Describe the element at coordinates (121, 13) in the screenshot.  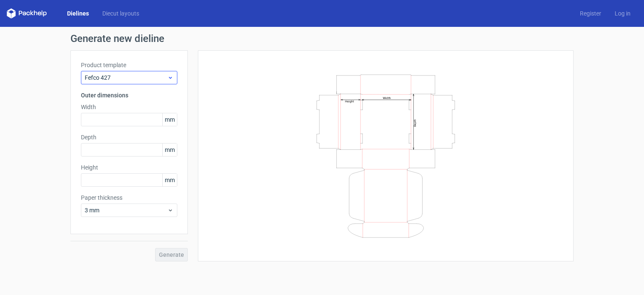
I see `a: Diecut layouts` at that location.